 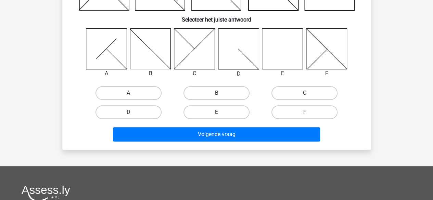 I want to click on label: B, so click(x=217, y=93).